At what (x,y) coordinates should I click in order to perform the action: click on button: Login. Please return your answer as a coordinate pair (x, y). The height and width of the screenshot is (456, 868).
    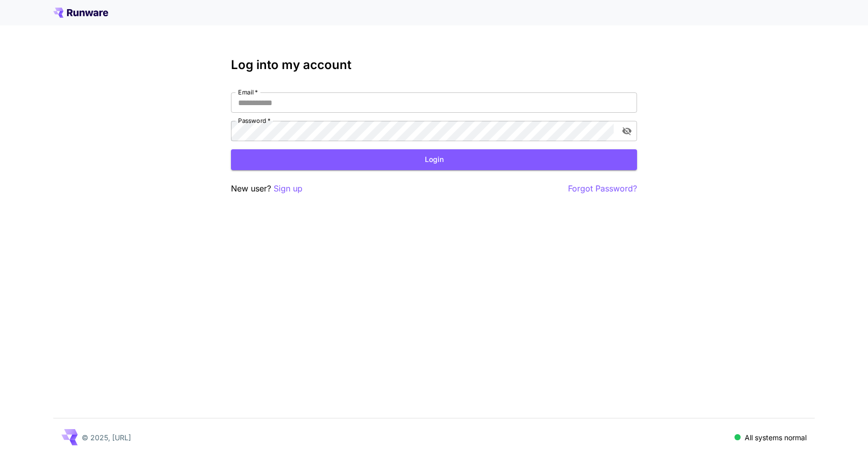
    Looking at the image, I should click on (434, 159).